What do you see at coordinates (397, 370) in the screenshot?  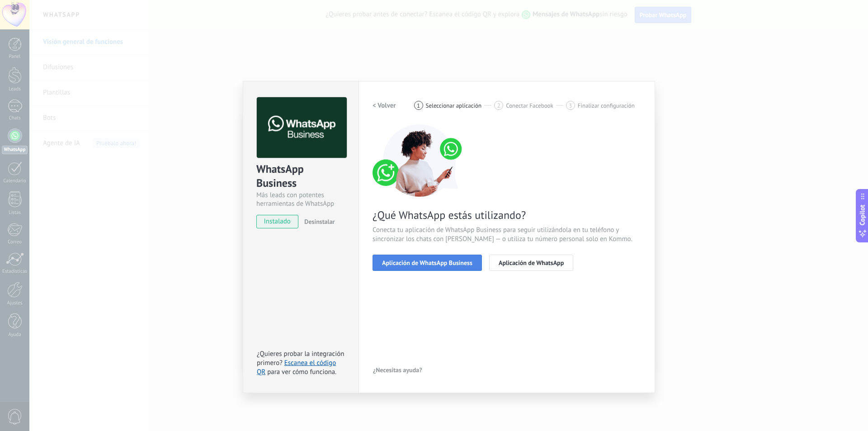 I see `span: ¿Necesitas ayuda?` at bounding box center [397, 370].